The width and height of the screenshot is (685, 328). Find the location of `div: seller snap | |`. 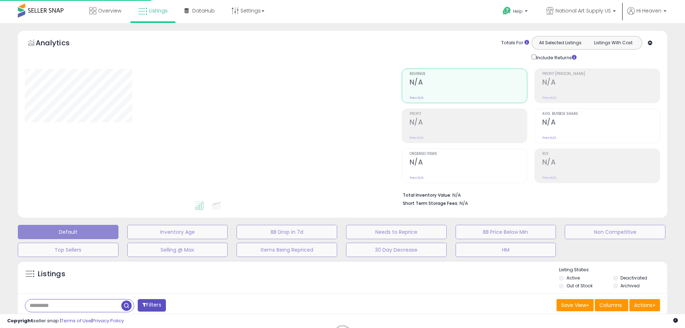

div: seller snap | | is located at coordinates (65, 321).